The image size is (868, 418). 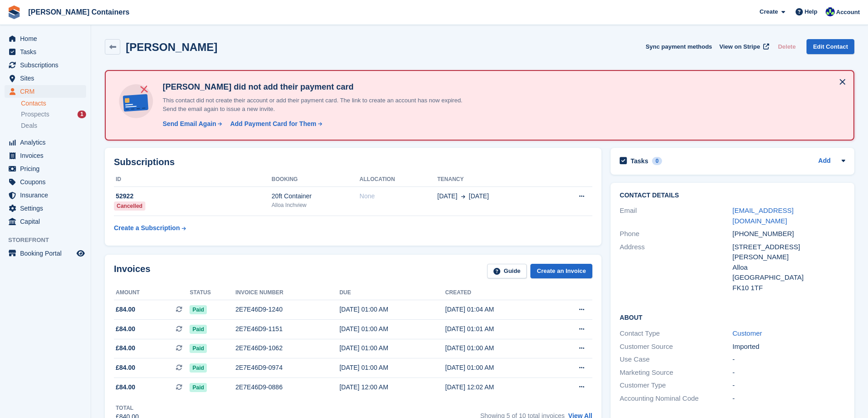 What do you see at coordinates (47, 156) in the screenshot?
I see `span: Invoices` at bounding box center [47, 156].